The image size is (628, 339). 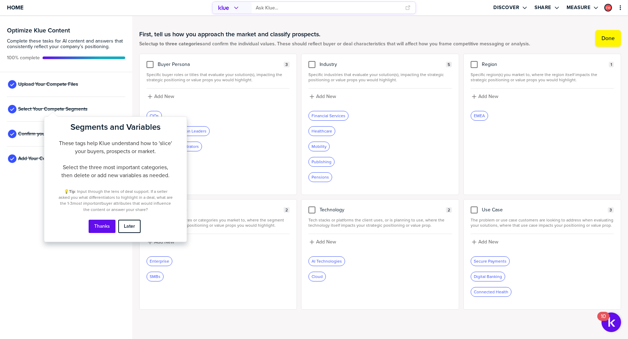 I want to click on strong: up to three categories, so click(x=177, y=44).